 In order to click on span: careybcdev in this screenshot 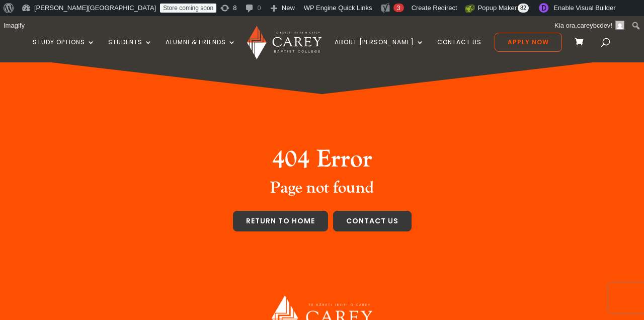, I will do `click(594, 25)`.